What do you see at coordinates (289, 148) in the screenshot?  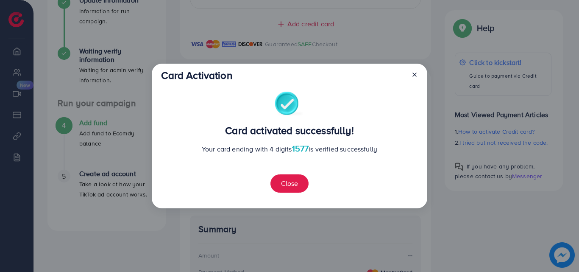 I see `p: Your card ending with 4 digits is verified successfully` at bounding box center [289, 148].